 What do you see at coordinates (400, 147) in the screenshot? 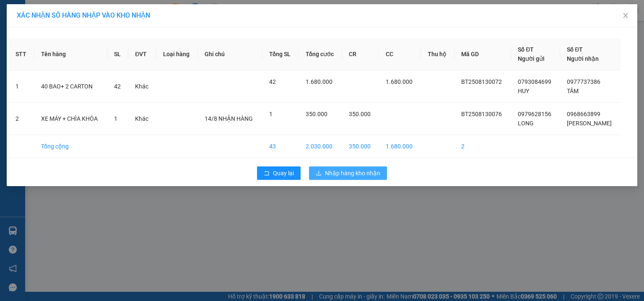
I see `td: 1.680.000` at bounding box center [400, 147].